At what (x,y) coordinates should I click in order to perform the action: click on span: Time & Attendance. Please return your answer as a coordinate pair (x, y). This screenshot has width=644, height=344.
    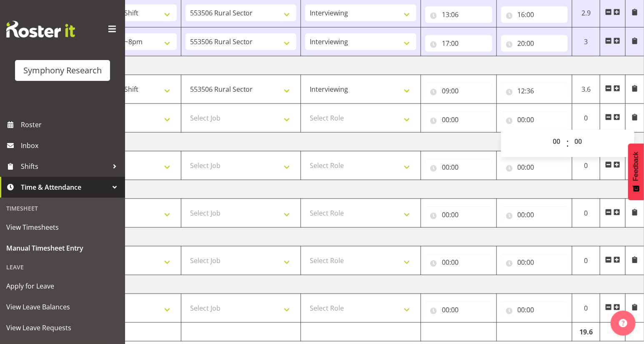
    Looking at the image, I should click on (65, 187).